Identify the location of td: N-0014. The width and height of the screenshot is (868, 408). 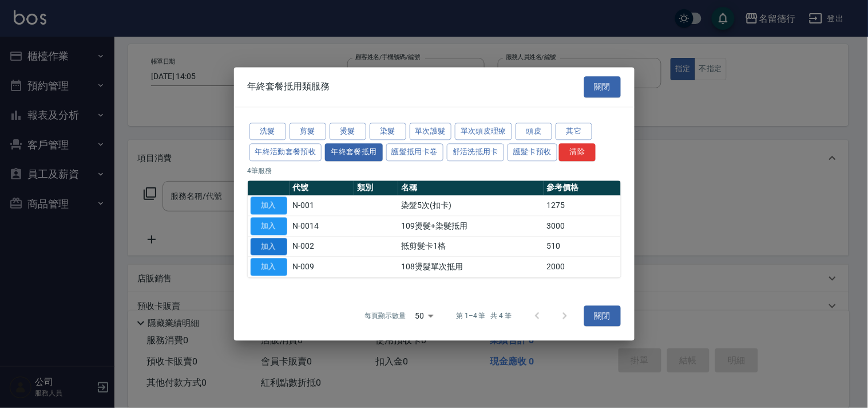
(322, 227).